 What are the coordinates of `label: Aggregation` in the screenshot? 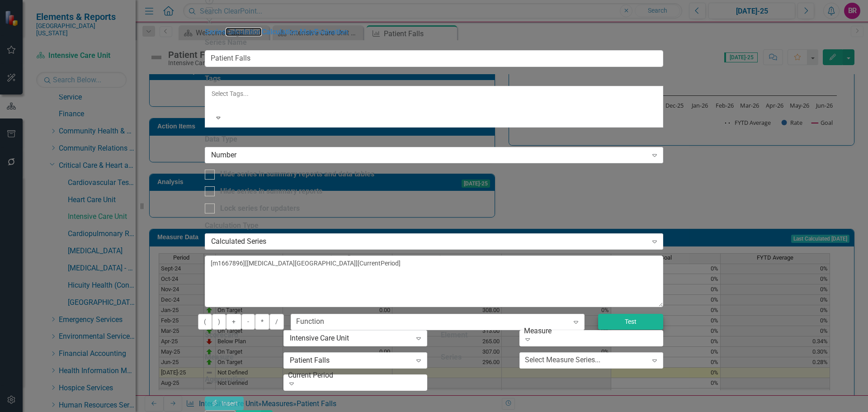 It's located at (225, 379).